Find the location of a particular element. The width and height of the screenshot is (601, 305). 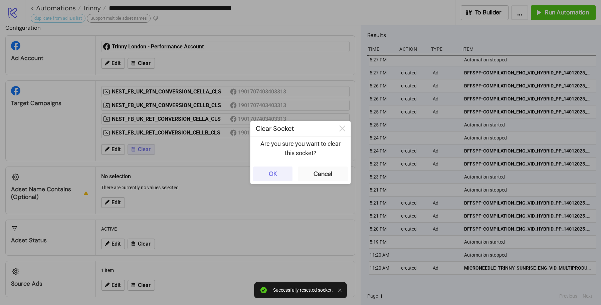

button: OK is located at coordinates (273, 174).